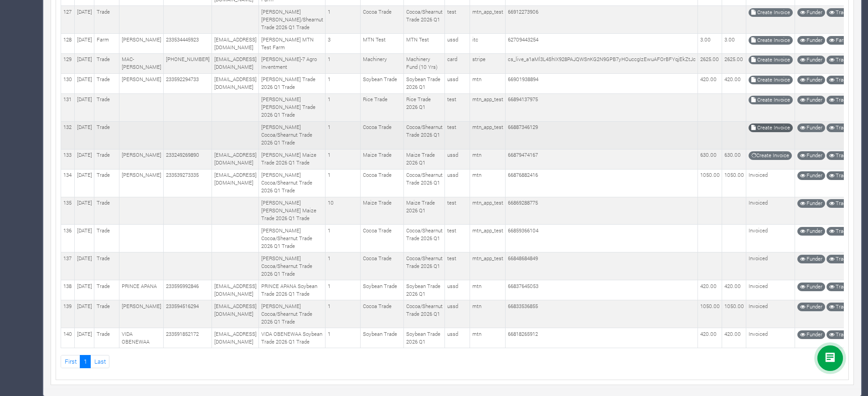  What do you see at coordinates (68, 44) in the screenshot?
I see `td: 128` at bounding box center [68, 44].